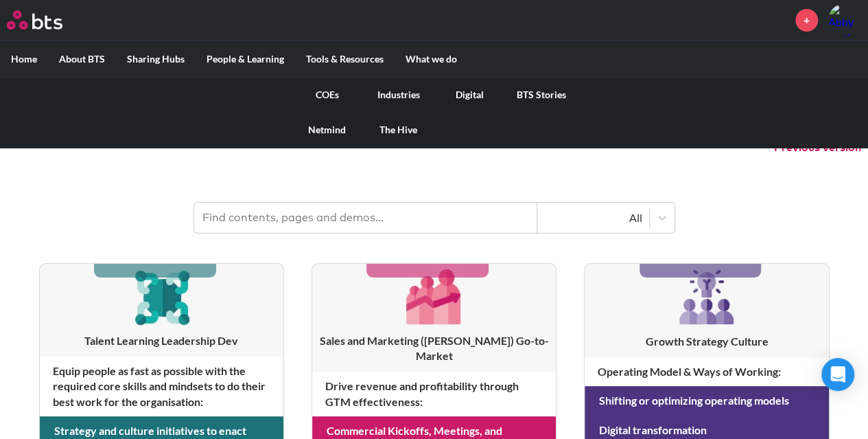  What do you see at coordinates (707, 371) in the screenshot?
I see `h4: Operating Model & Ways of Working :` at bounding box center [707, 371].